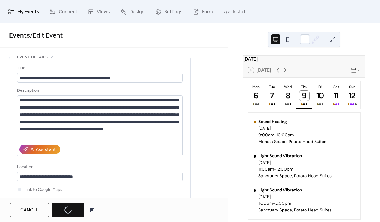 This screenshot has width=380, height=222. What do you see at coordinates (256, 87) in the screenshot?
I see `div: Mon` at bounding box center [256, 87].